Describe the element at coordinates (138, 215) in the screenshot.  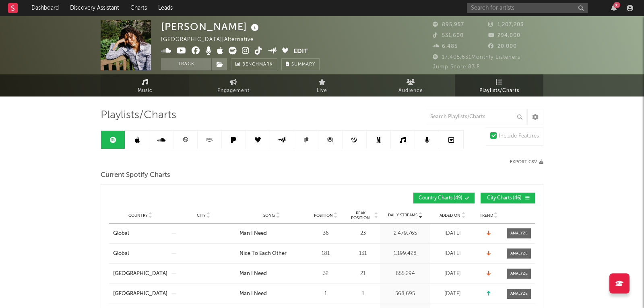
I see `span: Country` at that location.